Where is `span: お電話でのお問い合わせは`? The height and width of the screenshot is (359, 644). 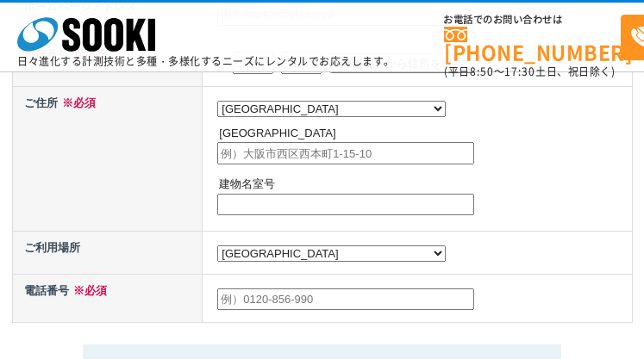 span: お電話でのお問い合わせは is located at coordinates (532, 20).